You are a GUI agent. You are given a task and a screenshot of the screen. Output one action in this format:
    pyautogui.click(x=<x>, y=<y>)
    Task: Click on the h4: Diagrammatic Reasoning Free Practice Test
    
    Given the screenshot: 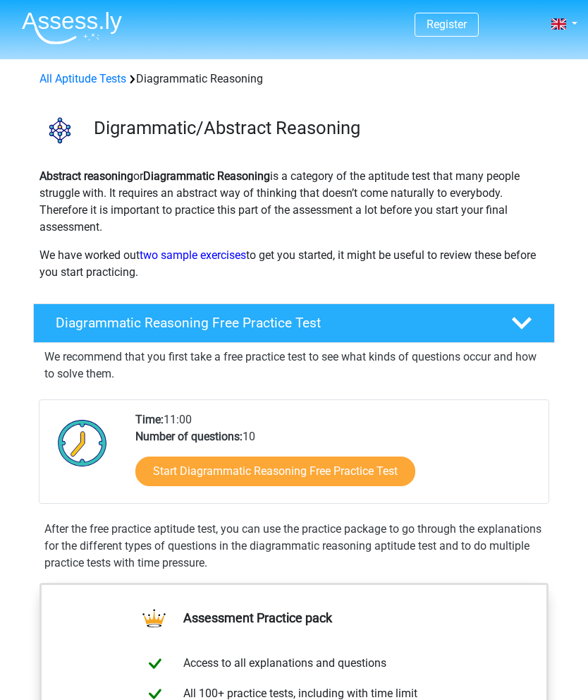 What is the action you would take?
    pyautogui.click(x=273, y=322)
    